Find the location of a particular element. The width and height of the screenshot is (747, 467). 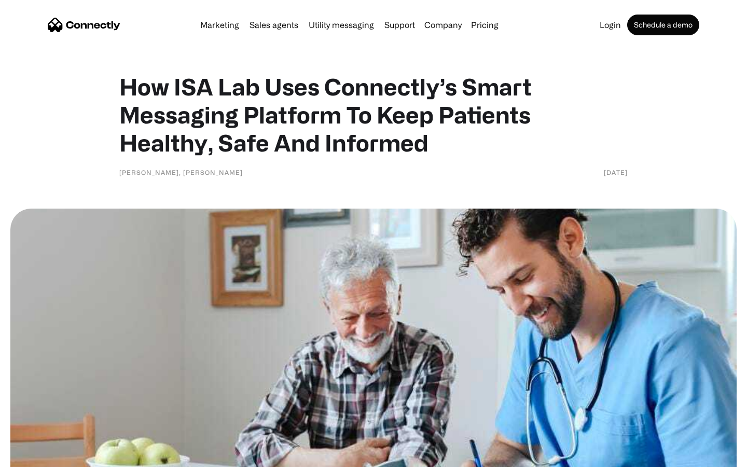

a: Schedule a demo is located at coordinates (663, 25).